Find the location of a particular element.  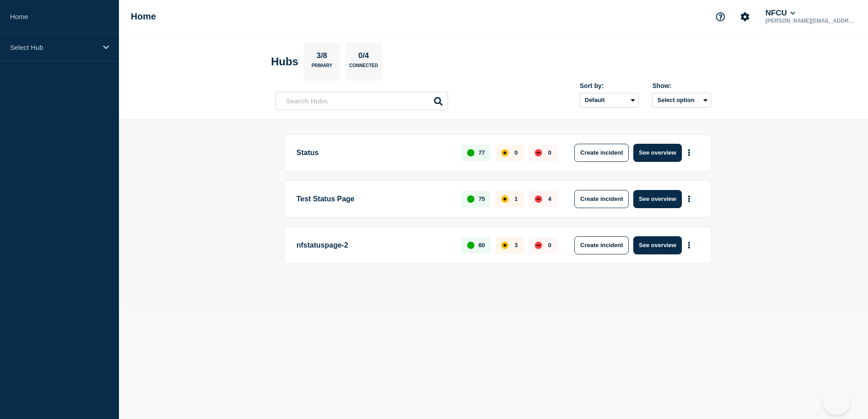

p: 60 is located at coordinates (482, 245).